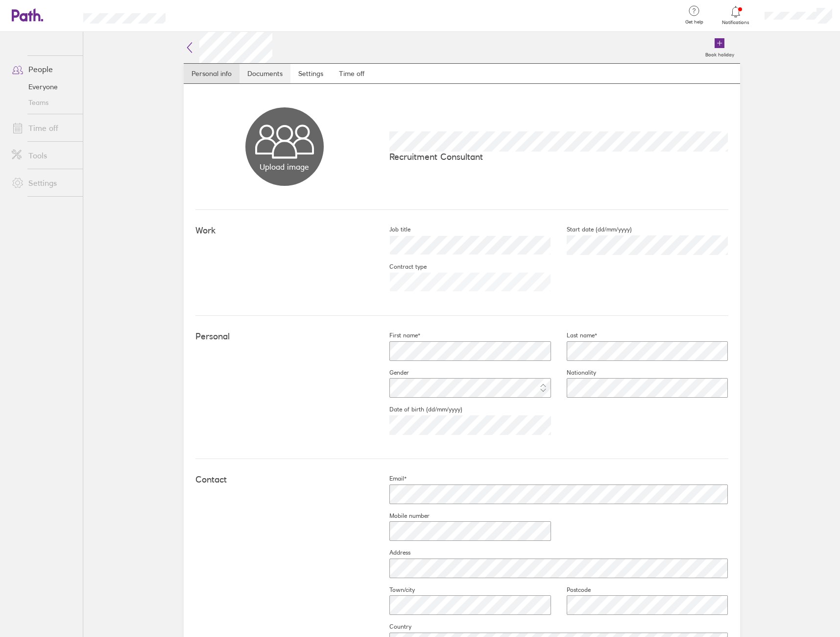 This screenshot has width=840, height=637. I want to click on p: Recruitment Consultant, so click(559, 156).